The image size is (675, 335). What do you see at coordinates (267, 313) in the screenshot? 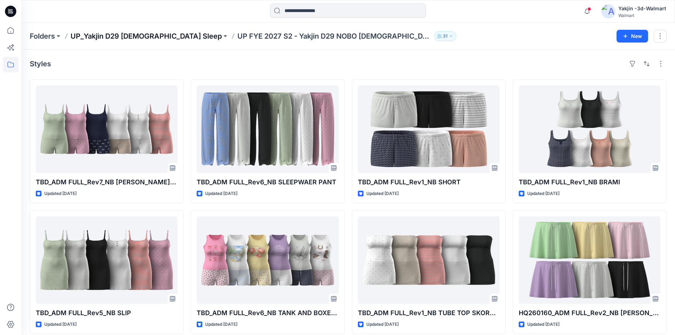
I see `p: TBD_ADM FULL_Rev6_NB TANK AND BOXER SET` at bounding box center [267, 313].